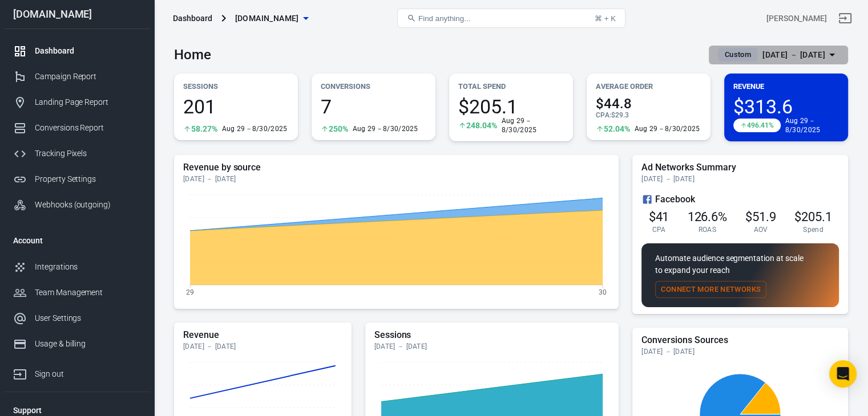  What do you see at coordinates (511, 86) in the screenshot?
I see `p: Total Spend` at bounding box center [511, 86].